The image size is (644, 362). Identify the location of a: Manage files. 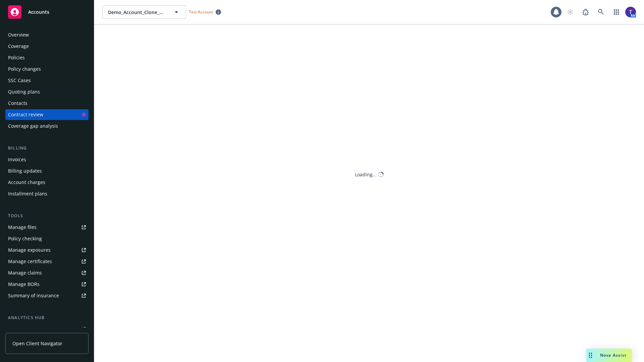
(47, 227).